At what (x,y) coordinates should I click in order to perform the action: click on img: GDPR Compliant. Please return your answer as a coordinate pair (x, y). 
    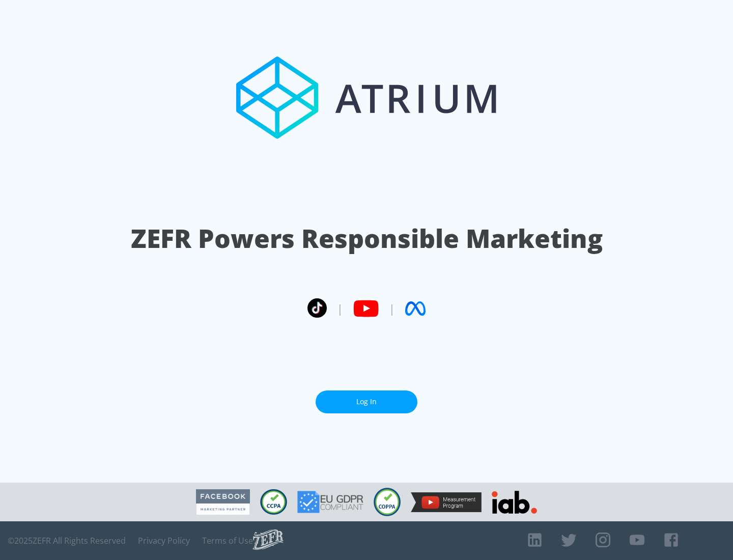
    Looking at the image, I should click on (330, 502).